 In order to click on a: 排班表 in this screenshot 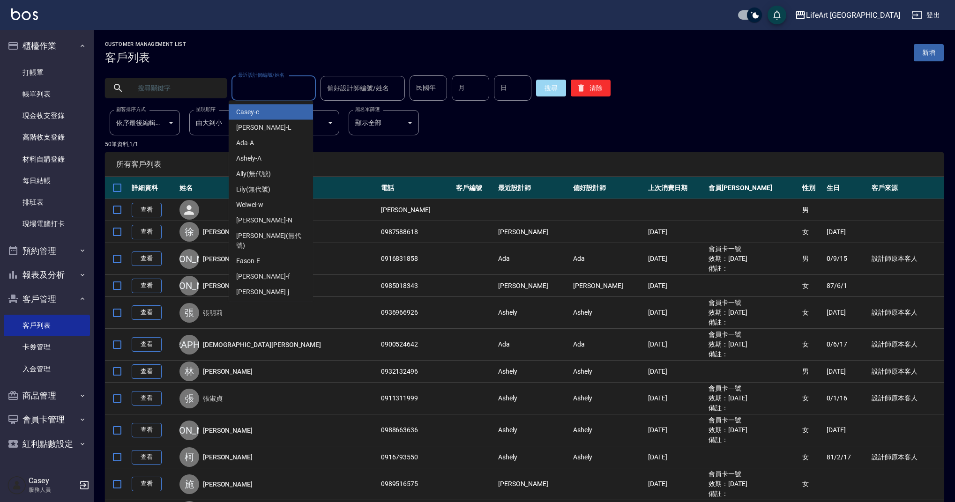, I will do `click(47, 202)`.